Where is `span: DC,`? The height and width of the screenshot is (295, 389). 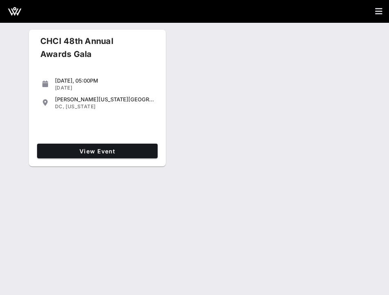 span: DC, is located at coordinates (59, 106).